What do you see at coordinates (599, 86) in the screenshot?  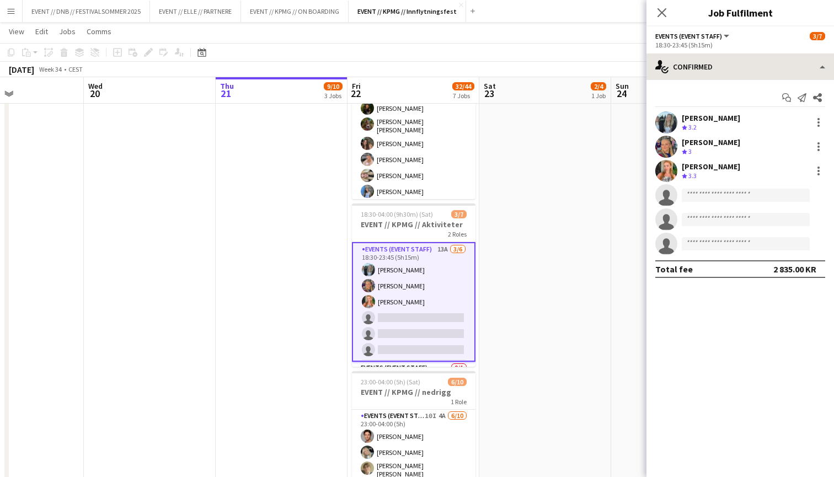 I see `span: 2/4` at bounding box center [599, 86].